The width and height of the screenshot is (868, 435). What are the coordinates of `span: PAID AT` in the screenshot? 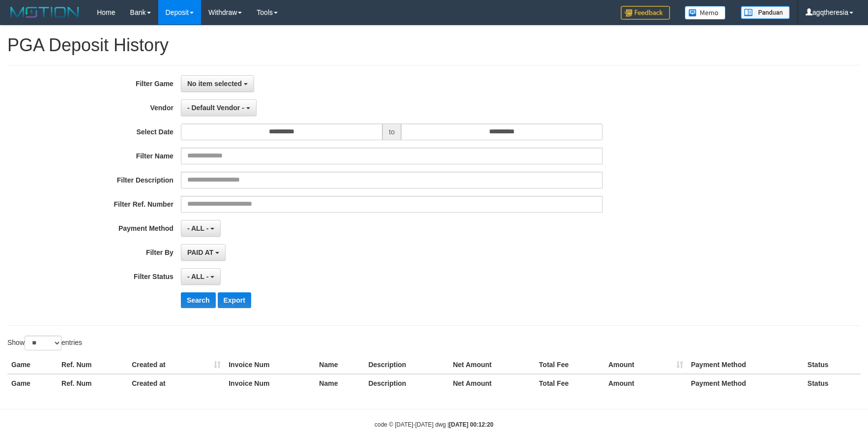 It's located at (200, 252).